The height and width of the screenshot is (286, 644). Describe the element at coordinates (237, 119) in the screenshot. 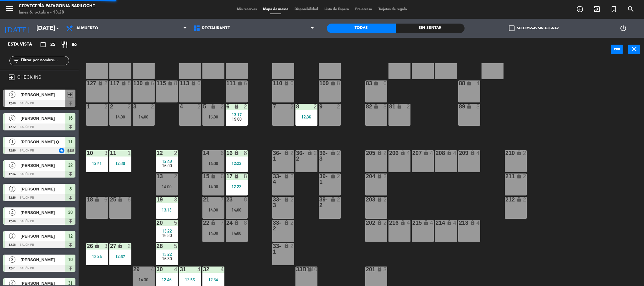

I see `span: 19:00` at that location.